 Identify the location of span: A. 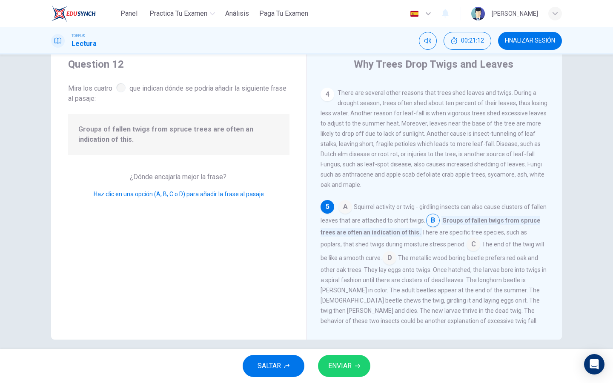
(345, 207).